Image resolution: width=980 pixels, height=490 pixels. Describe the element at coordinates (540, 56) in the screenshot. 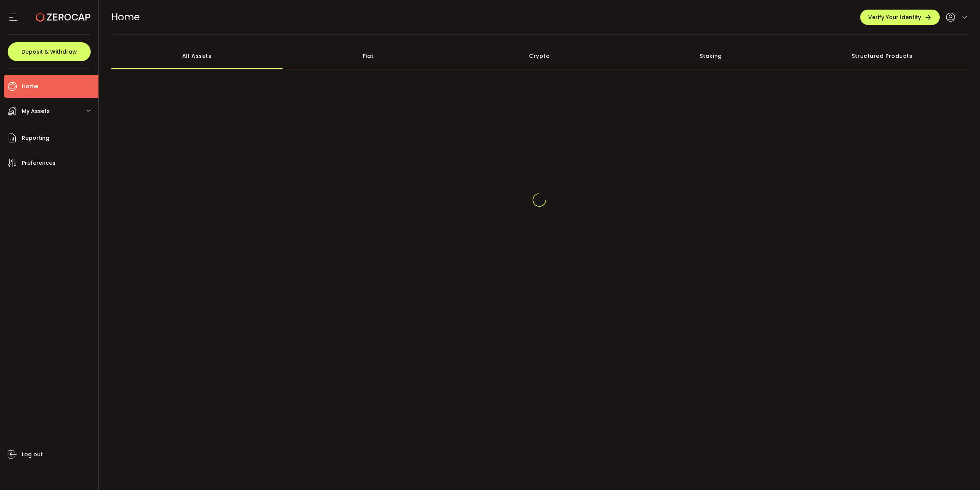

I see `div: Crypto` at that location.